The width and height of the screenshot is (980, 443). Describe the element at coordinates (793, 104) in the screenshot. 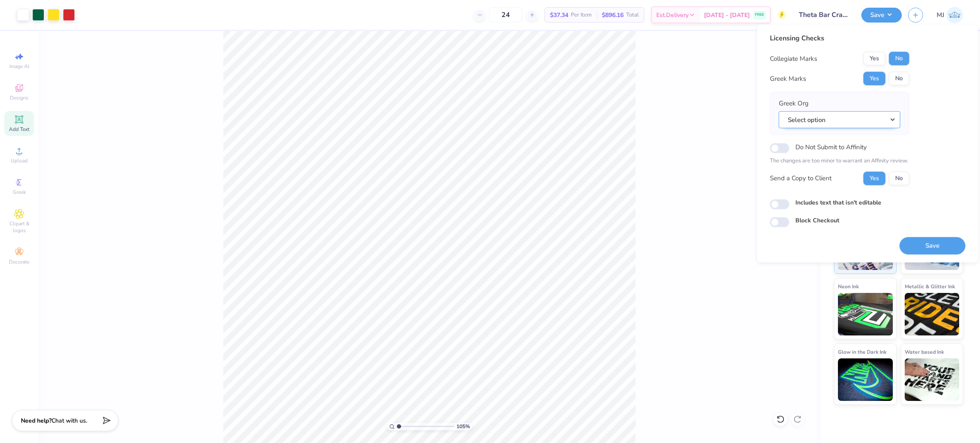

I see `label: Greek Org` at that location.